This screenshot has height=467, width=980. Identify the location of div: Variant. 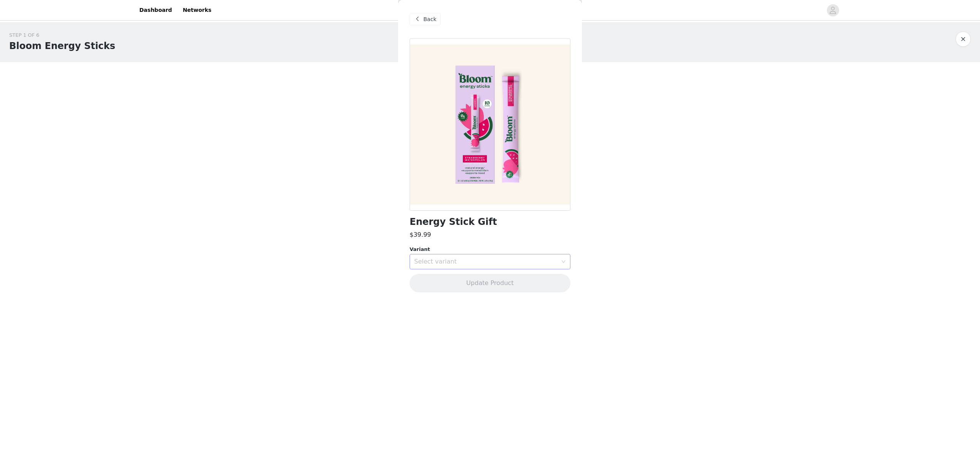
(490, 249).